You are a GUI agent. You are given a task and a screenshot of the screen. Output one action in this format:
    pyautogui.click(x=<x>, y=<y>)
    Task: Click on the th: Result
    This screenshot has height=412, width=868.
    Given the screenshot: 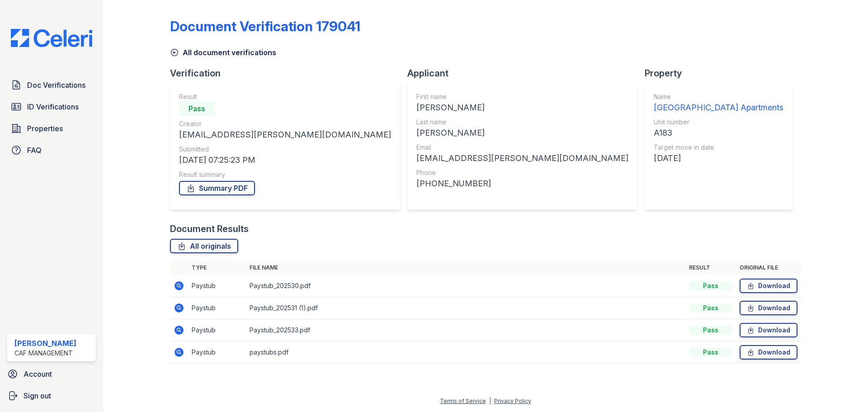 What is the action you would take?
    pyautogui.click(x=711, y=268)
    